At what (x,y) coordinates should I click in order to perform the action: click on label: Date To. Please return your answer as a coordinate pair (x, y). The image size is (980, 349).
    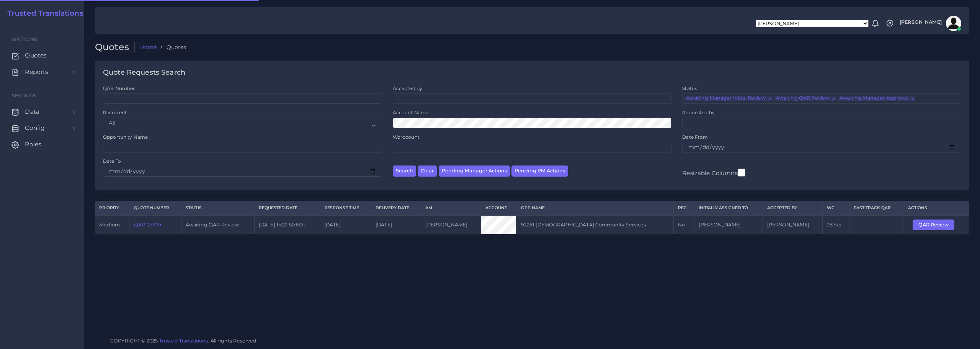
    Looking at the image, I should click on (112, 161).